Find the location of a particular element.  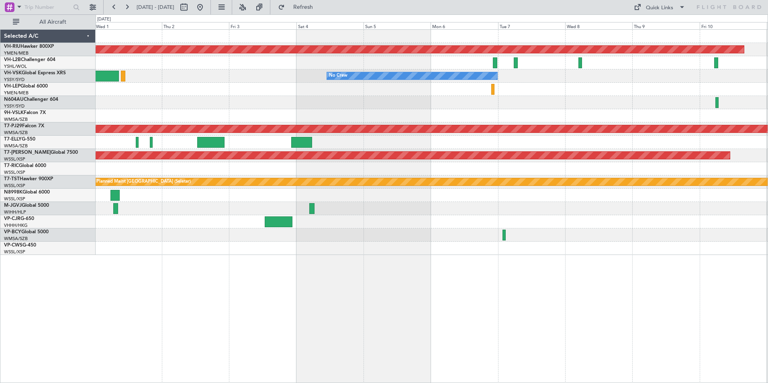

span: VH-RIU is located at coordinates (12, 47).